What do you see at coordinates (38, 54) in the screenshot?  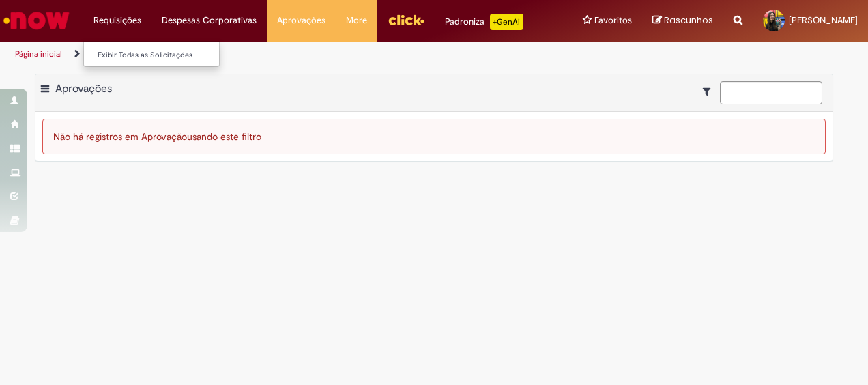 I see `a: Página inicial` at bounding box center [38, 54].